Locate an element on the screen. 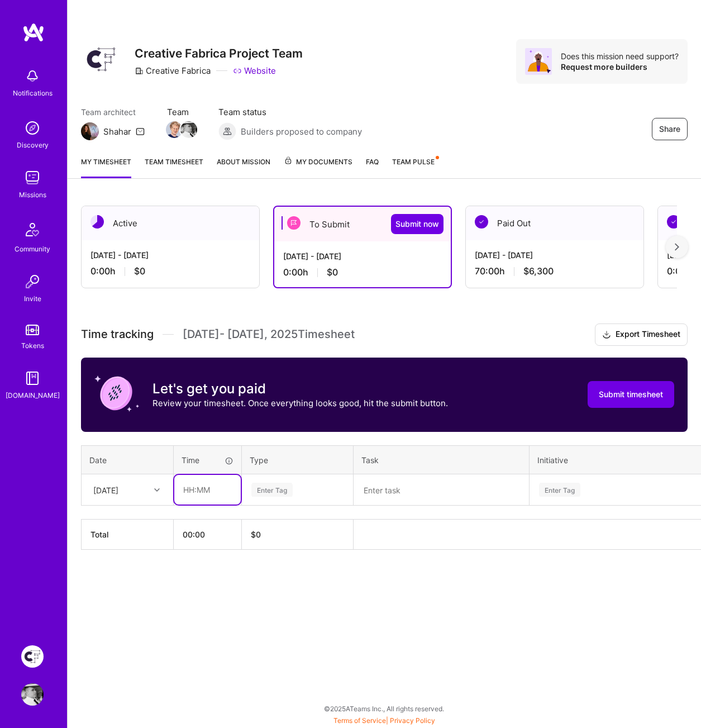 This screenshot has height=728, width=701. th: Total is located at coordinates (127, 535).